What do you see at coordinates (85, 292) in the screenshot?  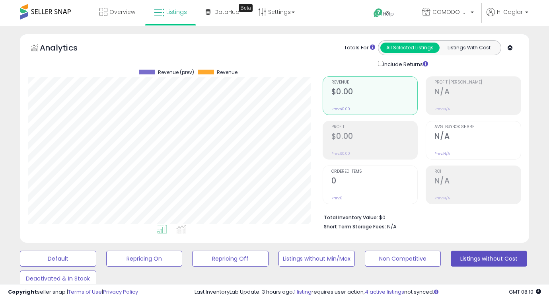 I see `a: Terms of Use` at bounding box center [85, 292].